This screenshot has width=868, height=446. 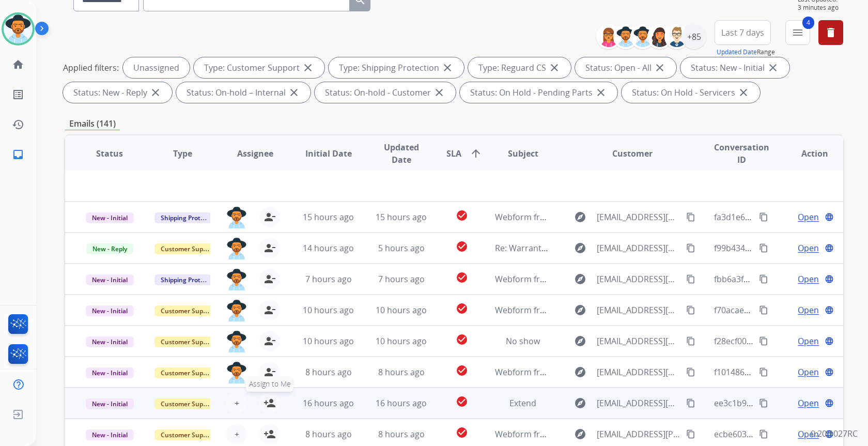 What do you see at coordinates (734, 68) in the screenshot?
I see `div: Status: New - Initial` at bounding box center [734, 68].